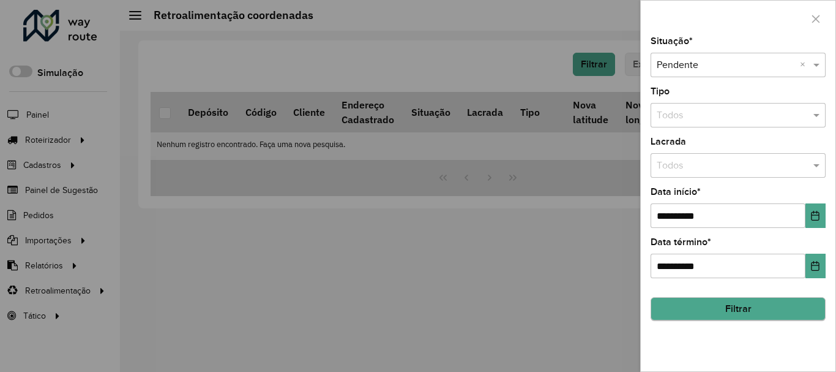 The width and height of the screenshot is (836, 372). I want to click on span: Clear all, so click(805, 65).